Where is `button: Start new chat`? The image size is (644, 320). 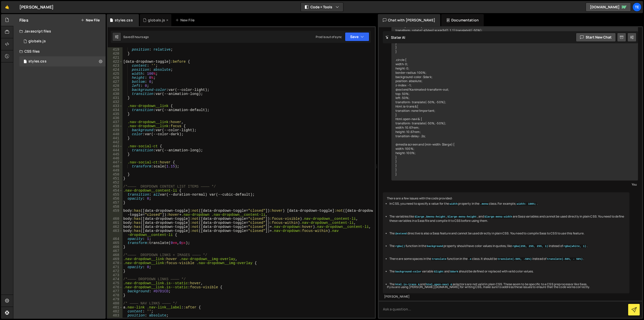
button: Start new chat is located at coordinates (596, 37).